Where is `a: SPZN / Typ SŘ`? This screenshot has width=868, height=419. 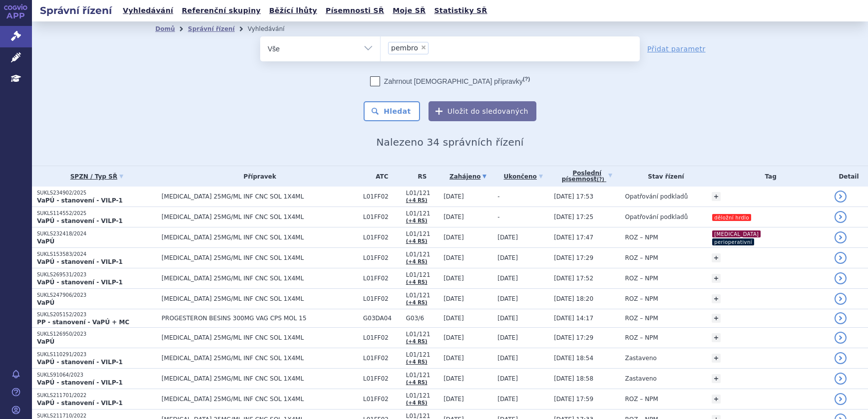 a: SPZN / Typ SŘ is located at coordinates (97, 177).